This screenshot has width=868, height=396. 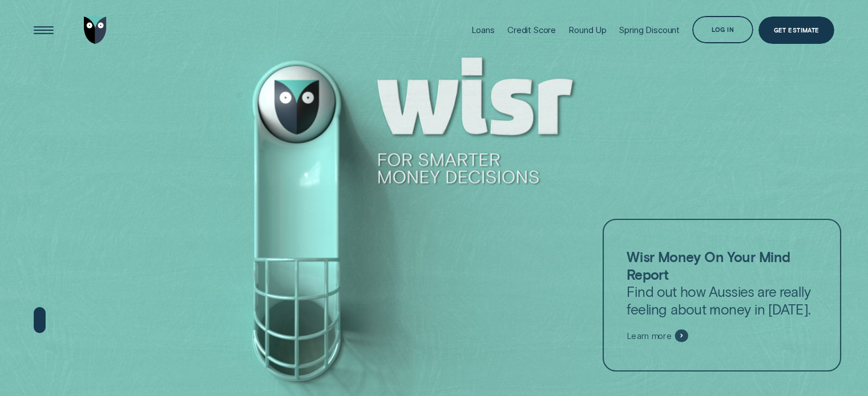 I want to click on div: Credit Score, so click(x=531, y=30).